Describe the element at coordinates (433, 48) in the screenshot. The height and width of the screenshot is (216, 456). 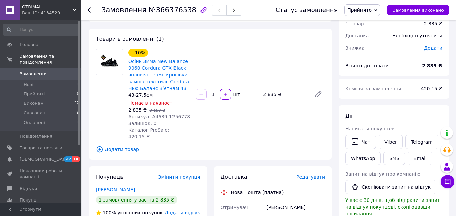
I see `span: Додати` at that location.